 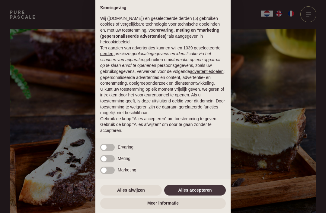 What do you see at coordinates (125, 147) in the screenshot?
I see `span: Ervaring` at bounding box center [125, 147].